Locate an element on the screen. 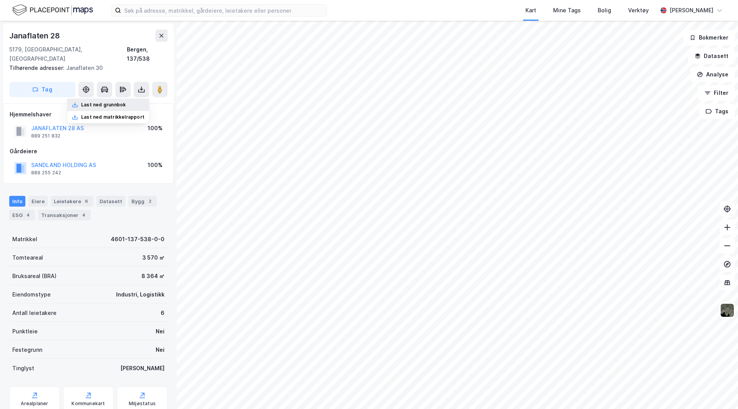 This screenshot has height=409, width=738. div: Festegrunn is located at coordinates (27, 350).